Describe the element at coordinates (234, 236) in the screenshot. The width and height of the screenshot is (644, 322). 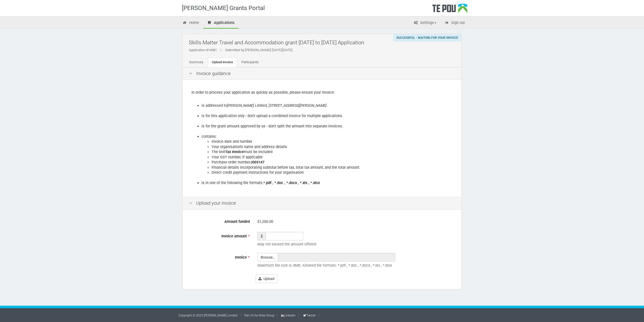
I see `span: Invoice amount` at that location.